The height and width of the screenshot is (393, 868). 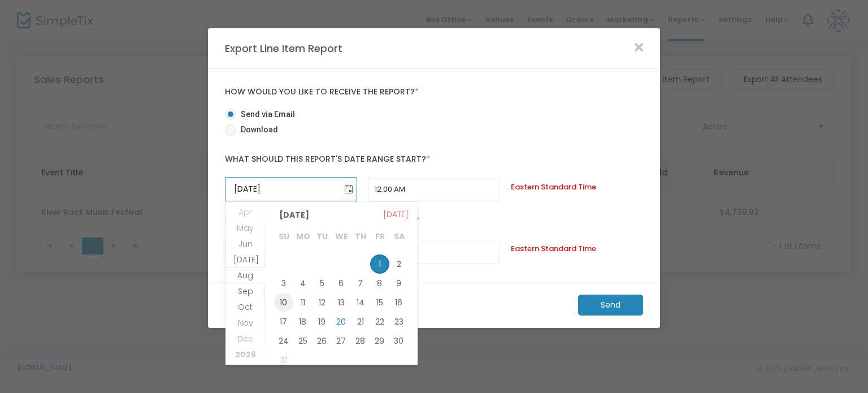 I want to click on td: Wednesday, August 6, 2025, so click(x=341, y=283).